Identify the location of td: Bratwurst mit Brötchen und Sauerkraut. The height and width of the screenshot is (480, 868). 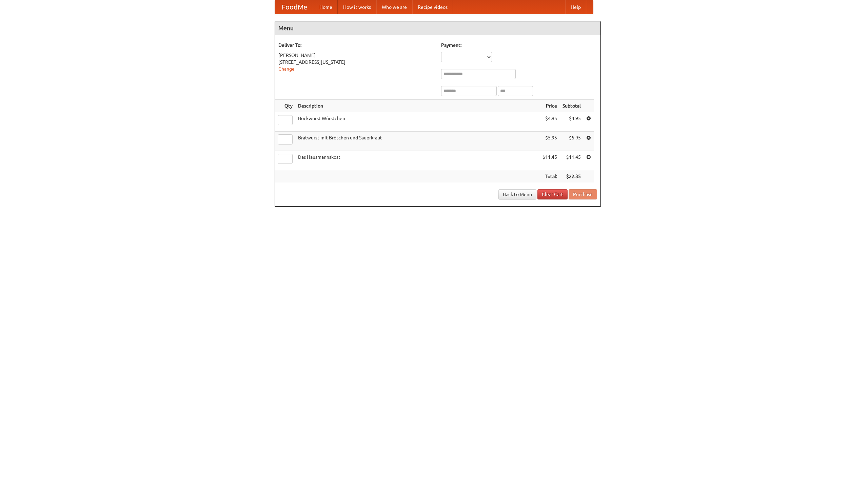
(417, 141).